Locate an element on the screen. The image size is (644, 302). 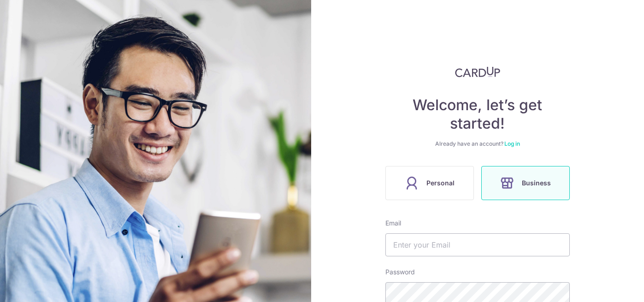
span: Personal is located at coordinates (440, 183).